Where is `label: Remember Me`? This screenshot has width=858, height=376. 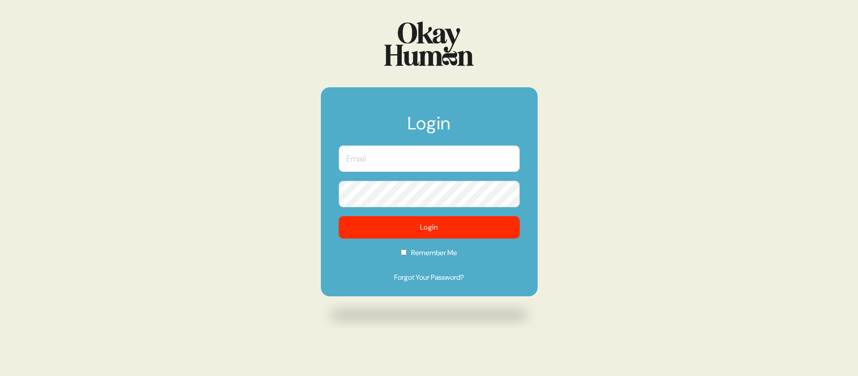 label: Remember Me is located at coordinates (429, 255).